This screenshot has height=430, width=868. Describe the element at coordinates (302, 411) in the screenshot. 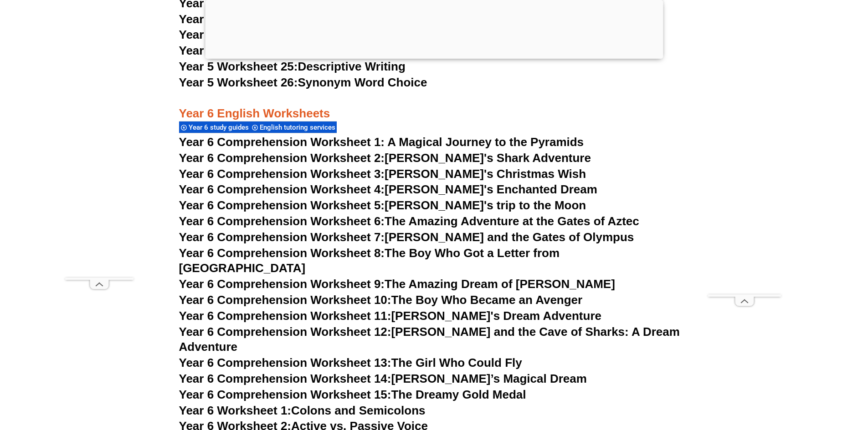

I see `a: Year 6 Worksheet 1:Colons and Semicolons` at that location.